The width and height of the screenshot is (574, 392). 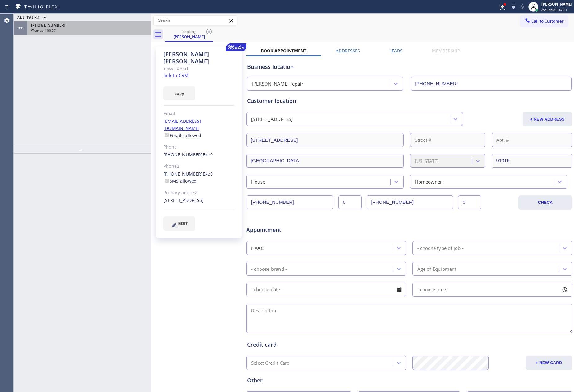 What do you see at coordinates (409, 101) in the screenshot?
I see `div: Customer location` at bounding box center [409, 101].